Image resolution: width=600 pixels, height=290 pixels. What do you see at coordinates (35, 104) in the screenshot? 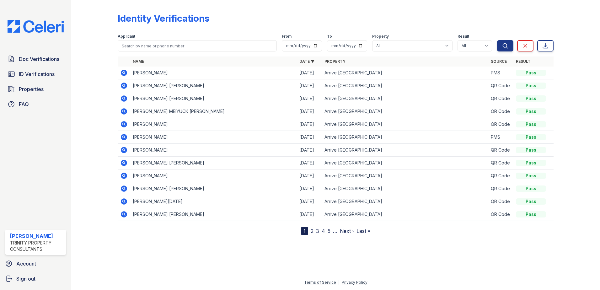
I see `a: FAQ` at bounding box center [35, 104].